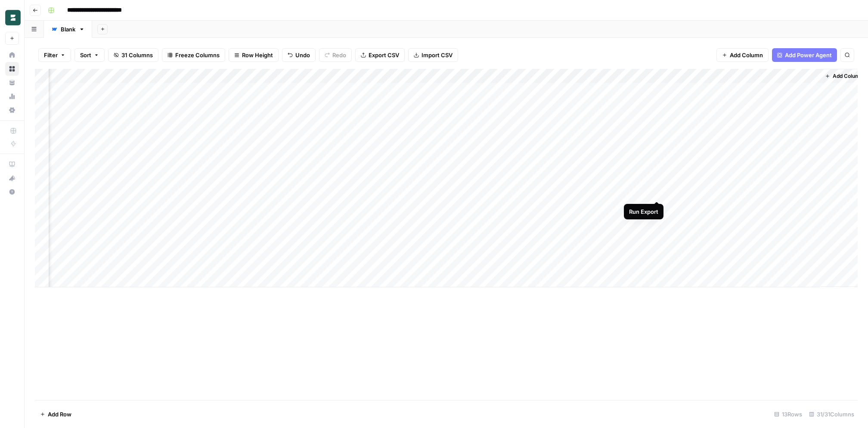 This screenshot has height=428, width=868. What do you see at coordinates (804, 55) in the screenshot?
I see `button: Add Power Agent` at bounding box center [804, 55].